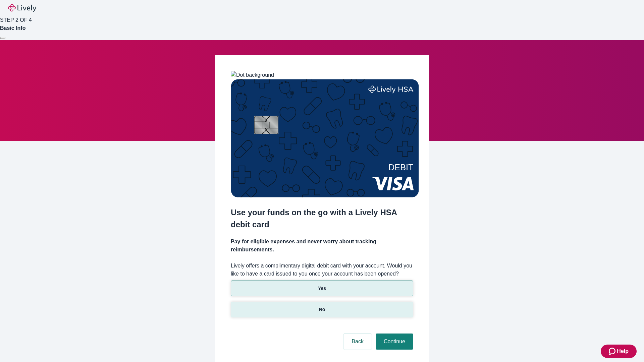 Image resolution: width=644 pixels, height=362 pixels. I want to click on button: Zendesk support iconHelp, so click(618, 351).